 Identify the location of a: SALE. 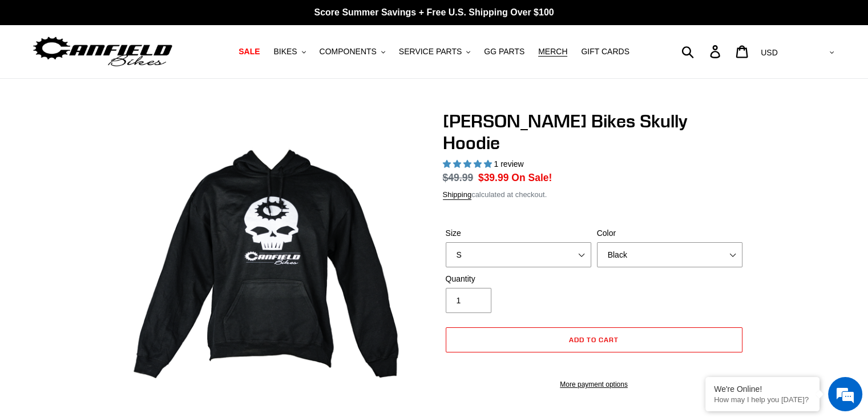
(249, 51).